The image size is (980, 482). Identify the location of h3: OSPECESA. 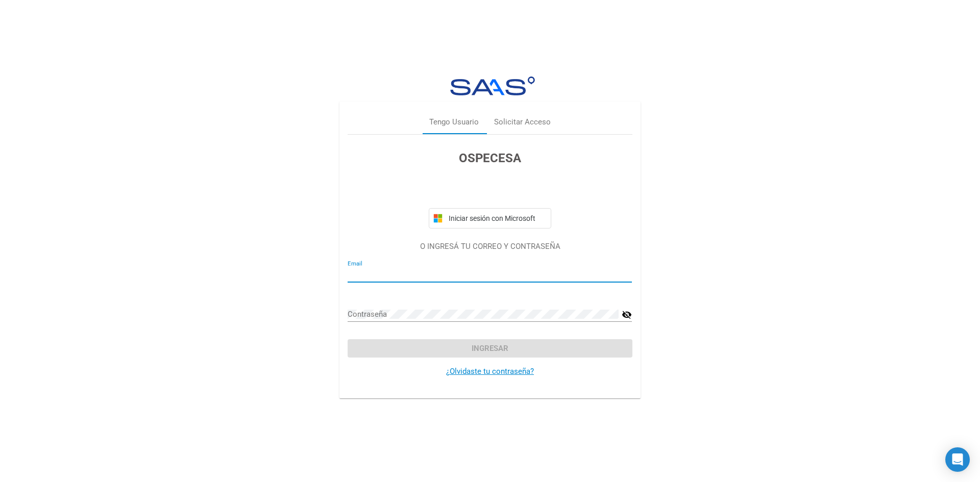
(489, 158).